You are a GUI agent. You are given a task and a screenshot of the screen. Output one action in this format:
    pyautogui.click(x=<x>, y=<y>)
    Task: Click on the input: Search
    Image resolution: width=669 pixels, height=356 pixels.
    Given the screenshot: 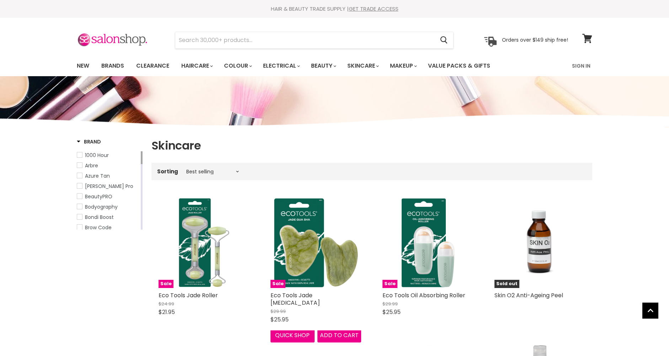 What is the action you would take?
    pyautogui.click(x=305, y=40)
    